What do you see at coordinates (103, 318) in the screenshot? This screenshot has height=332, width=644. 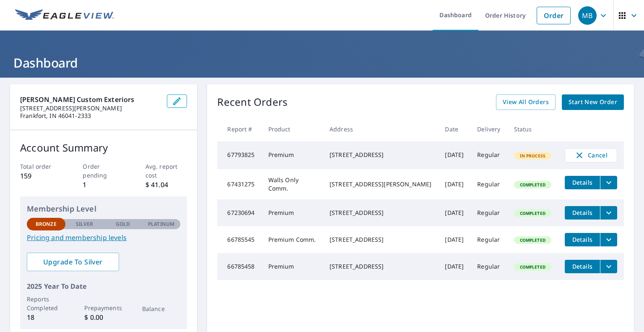 I see `p: $ 0.00` at bounding box center [103, 318].